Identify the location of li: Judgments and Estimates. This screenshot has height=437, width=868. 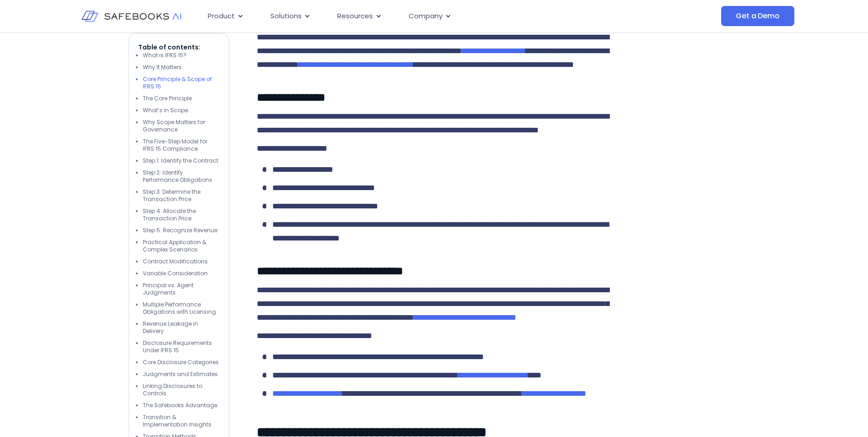
(181, 374).